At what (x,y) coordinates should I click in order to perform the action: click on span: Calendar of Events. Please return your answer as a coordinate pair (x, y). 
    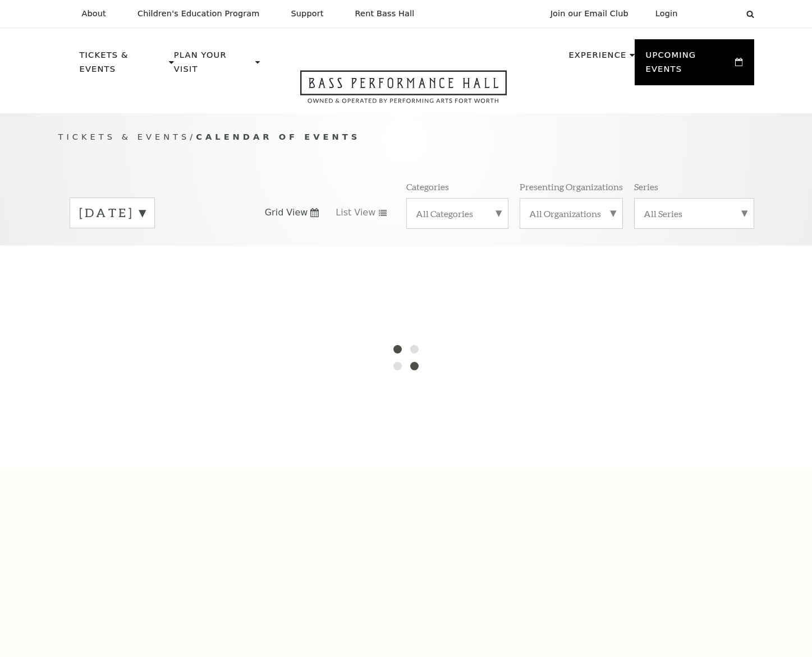
    Looking at the image, I should click on (277, 136).